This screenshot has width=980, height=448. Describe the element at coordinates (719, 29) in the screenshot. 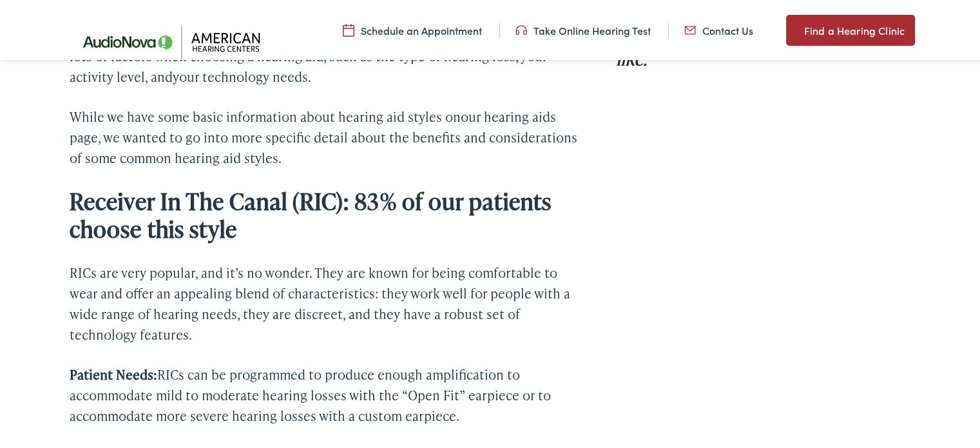

I see `a: Contact Us` at that location.